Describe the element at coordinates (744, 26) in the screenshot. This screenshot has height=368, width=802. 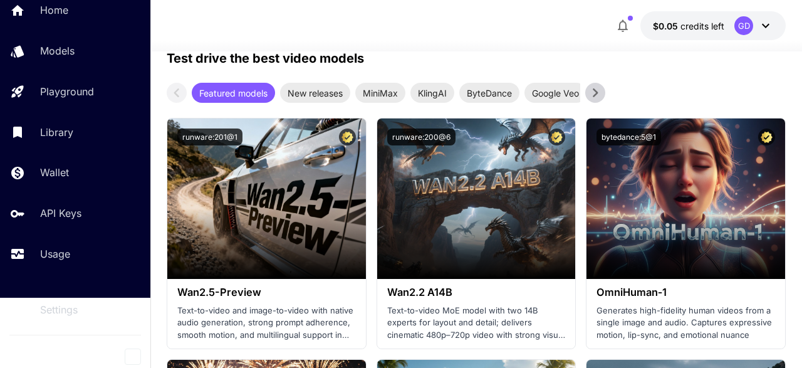
I see `div: GD` at that location.